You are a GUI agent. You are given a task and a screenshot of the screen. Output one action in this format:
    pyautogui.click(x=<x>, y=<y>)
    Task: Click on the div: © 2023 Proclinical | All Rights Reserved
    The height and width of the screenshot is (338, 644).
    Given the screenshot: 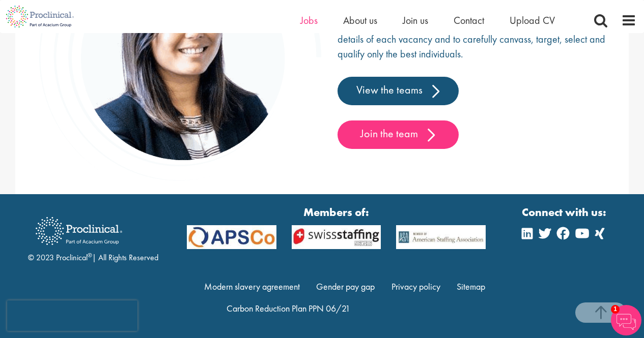 What is the action you would take?
    pyautogui.click(x=93, y=236)
    